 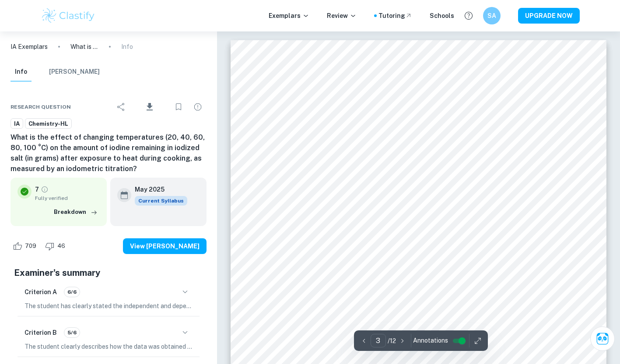 I want to click on p: The student clearly describes how the data was obtained and processed, displaying the data in tab..., so click(x=108, y=347).